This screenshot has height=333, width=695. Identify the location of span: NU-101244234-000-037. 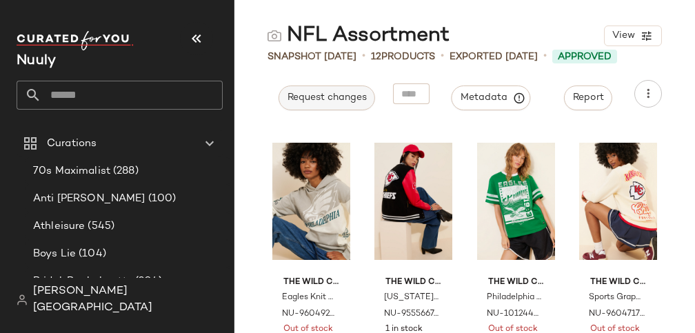
(514, 314).